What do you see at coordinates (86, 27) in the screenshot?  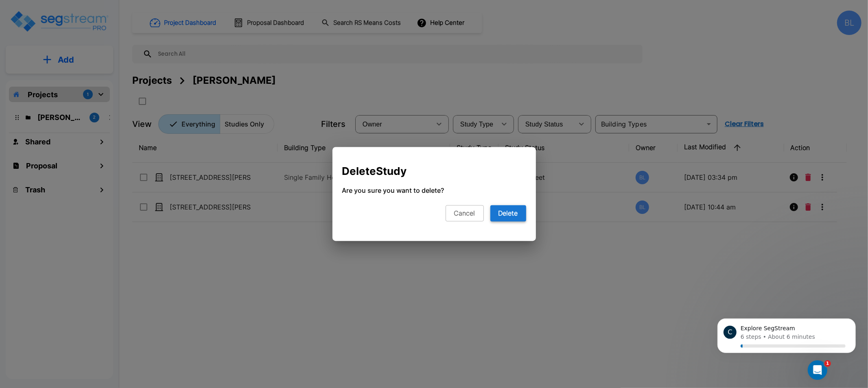 I see `p: About 6 minutes` at bounding box center [86, 27].